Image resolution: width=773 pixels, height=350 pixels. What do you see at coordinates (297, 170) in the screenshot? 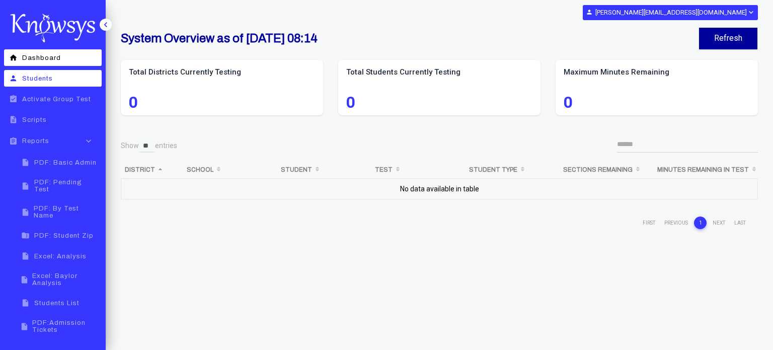
I see `b: Student` at bounding box center [297, 170].